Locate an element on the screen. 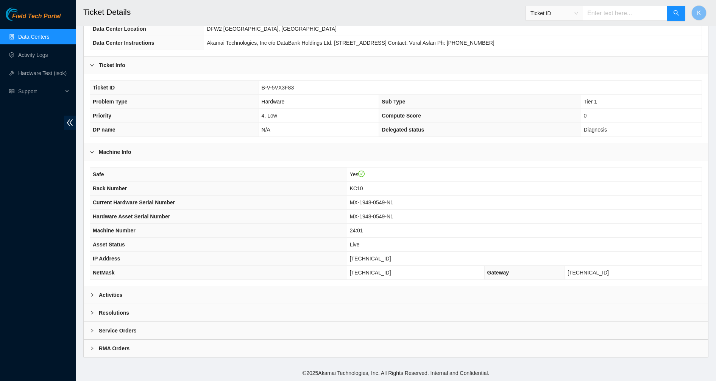  span: check-circle is located at coordinates (362, 174).